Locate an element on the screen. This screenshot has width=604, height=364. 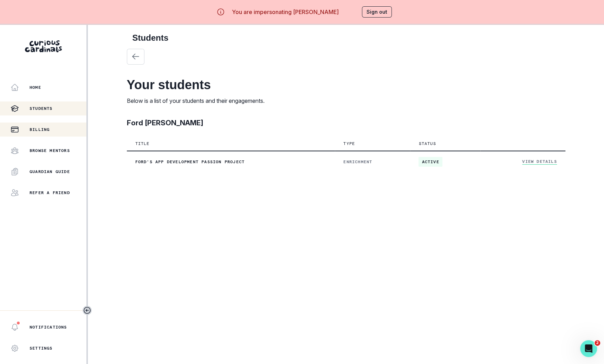
button: Toggle sidebar is located at coordinates (87, 310).